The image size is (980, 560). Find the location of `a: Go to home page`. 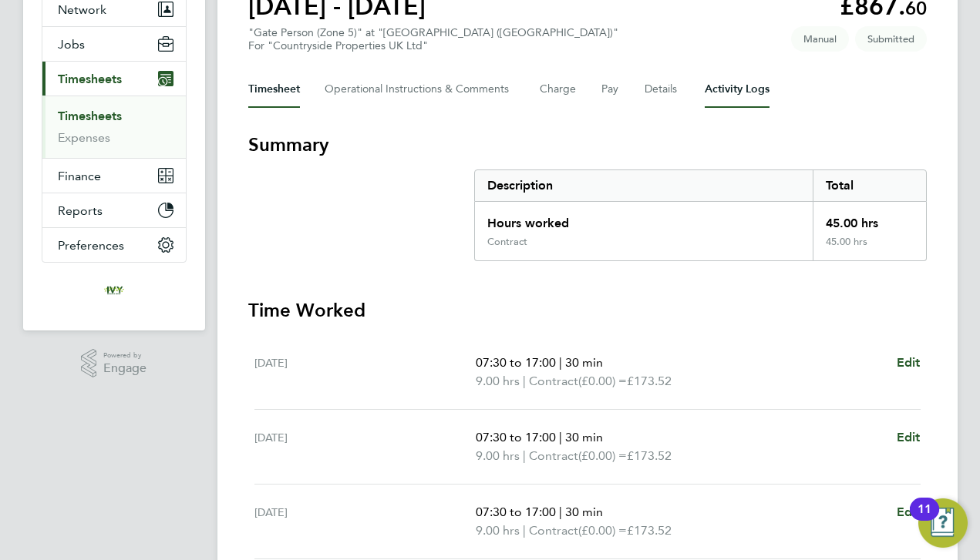

a: Go to home page is located at coordinates (114, 291).